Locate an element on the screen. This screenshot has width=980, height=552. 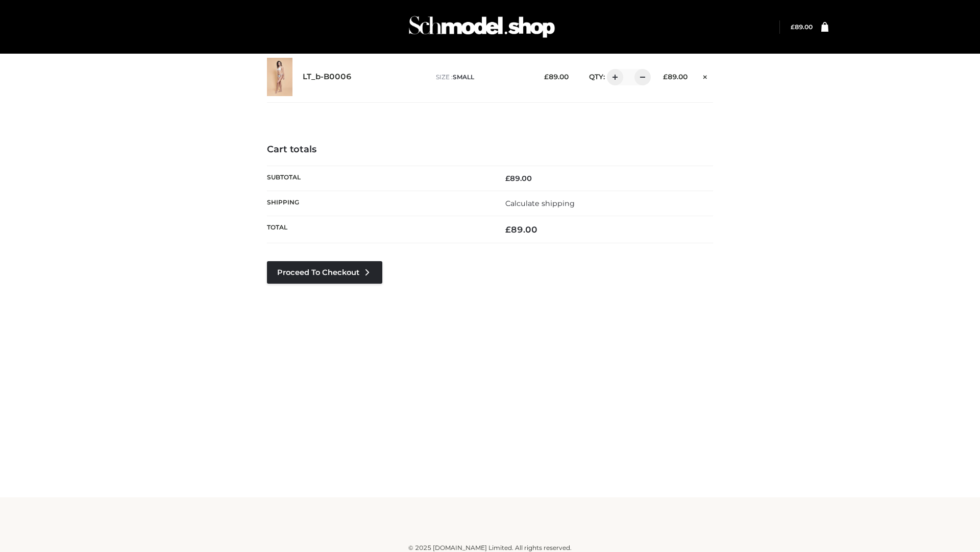
th: Total is located at coordinates (378, 230).